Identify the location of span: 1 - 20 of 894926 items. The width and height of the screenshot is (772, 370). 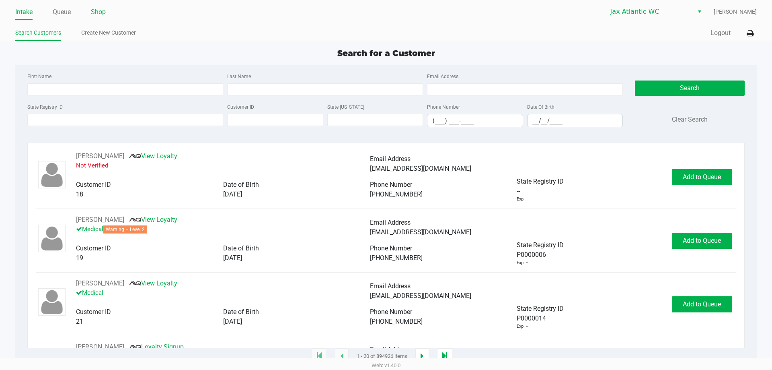
(382, 356).